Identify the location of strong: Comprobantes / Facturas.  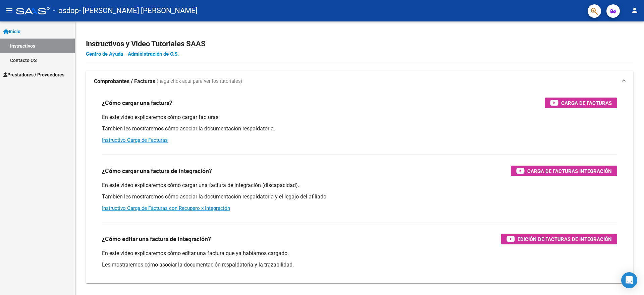
(124, 81).